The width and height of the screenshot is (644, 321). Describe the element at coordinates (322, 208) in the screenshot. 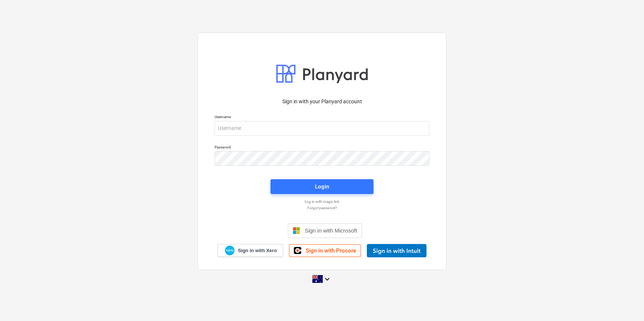

I see `p: Forgot password?` at that location.